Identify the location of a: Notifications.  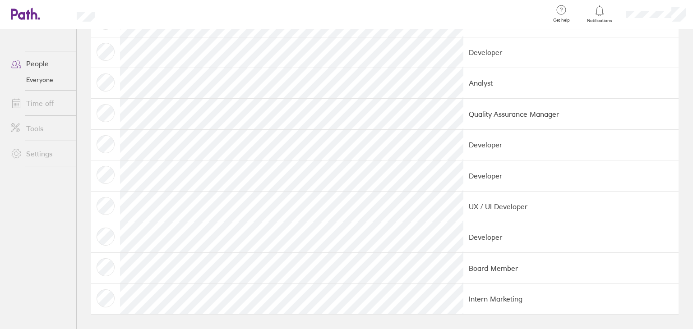
(600, 14).